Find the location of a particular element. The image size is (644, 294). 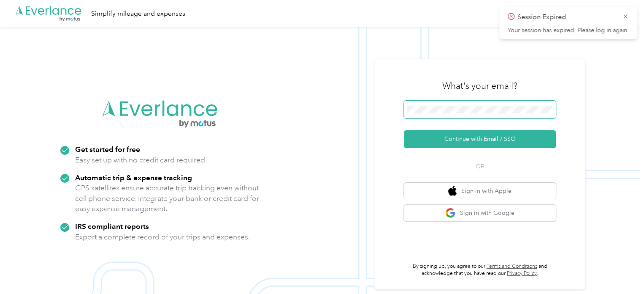

p: Export a complete record of your trips and expenses. is located at coordinates (162, 236).